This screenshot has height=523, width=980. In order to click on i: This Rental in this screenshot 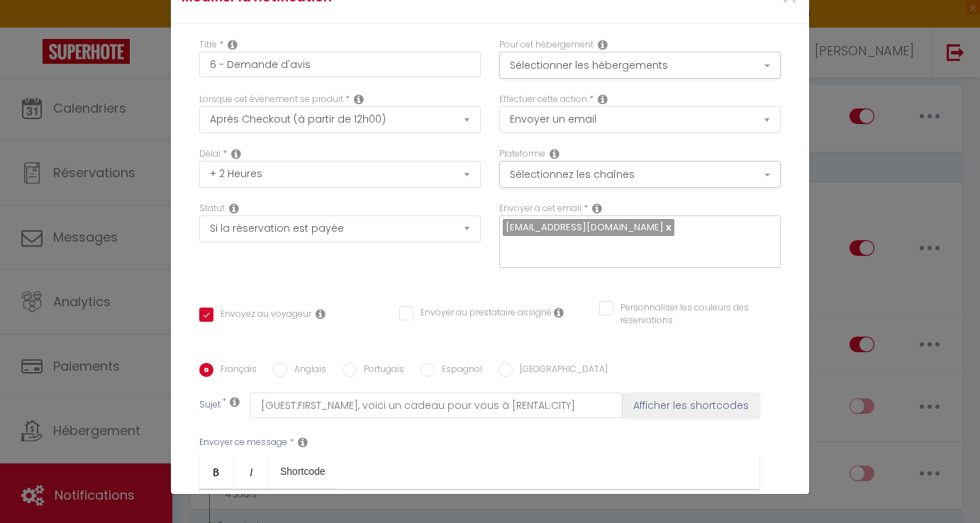, I will do `click(603, 45)`.